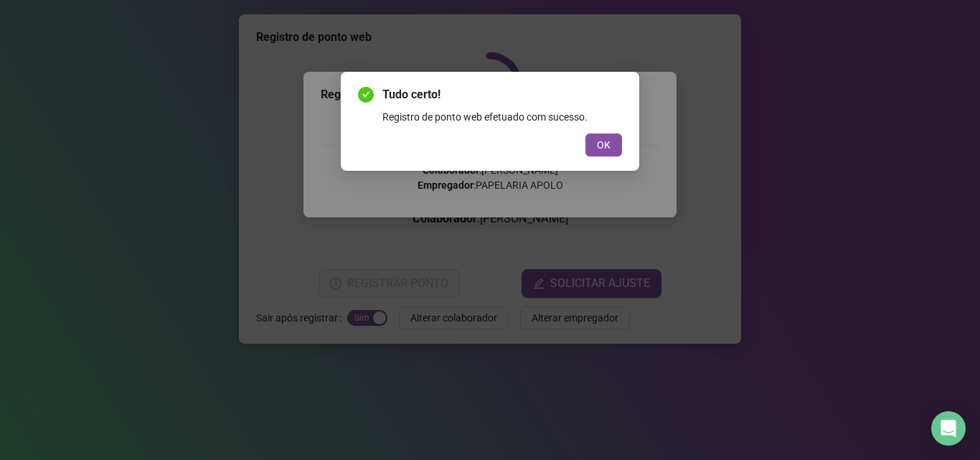 This screenshot has height=460, width=980. I want to click on div: Registro de ponto web efetuado com sucesso., so click(502, 117).